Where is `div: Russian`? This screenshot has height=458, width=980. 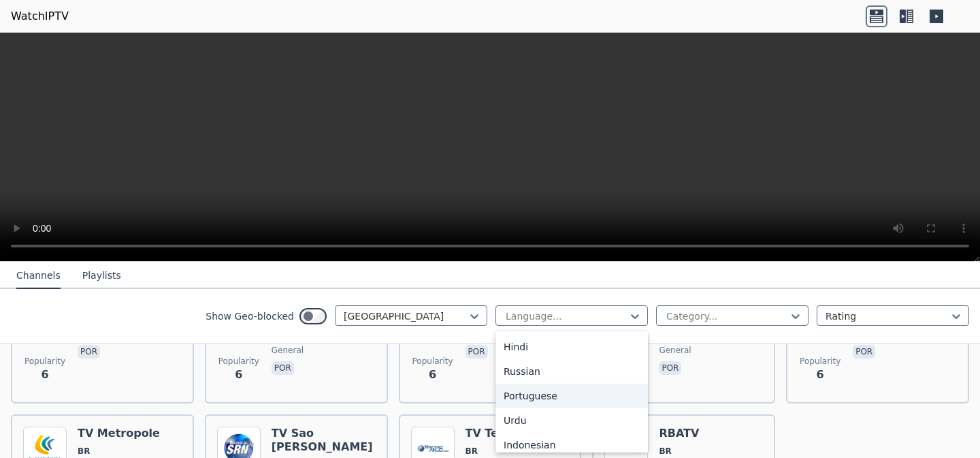
div: Russian is located at coordinates (571, 371).